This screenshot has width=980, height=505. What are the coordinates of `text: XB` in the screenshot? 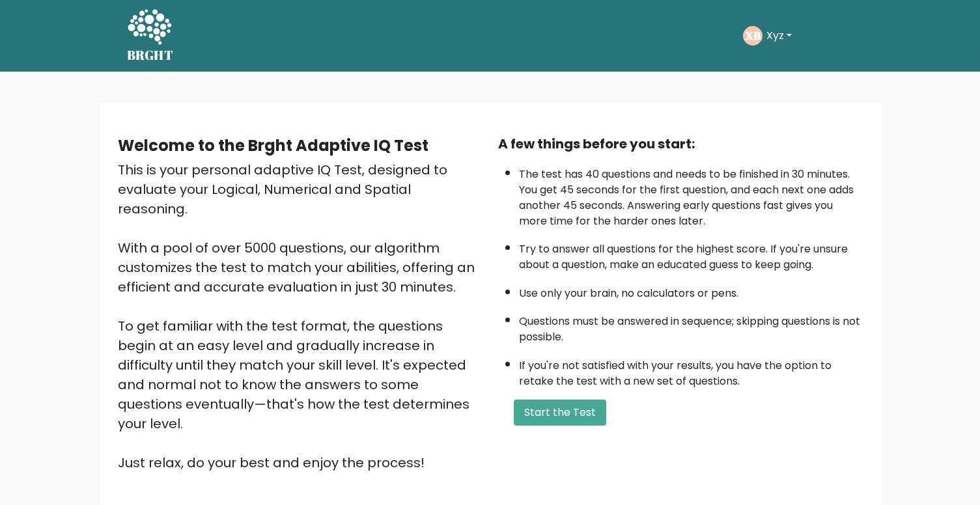 It's located at (752, 35).